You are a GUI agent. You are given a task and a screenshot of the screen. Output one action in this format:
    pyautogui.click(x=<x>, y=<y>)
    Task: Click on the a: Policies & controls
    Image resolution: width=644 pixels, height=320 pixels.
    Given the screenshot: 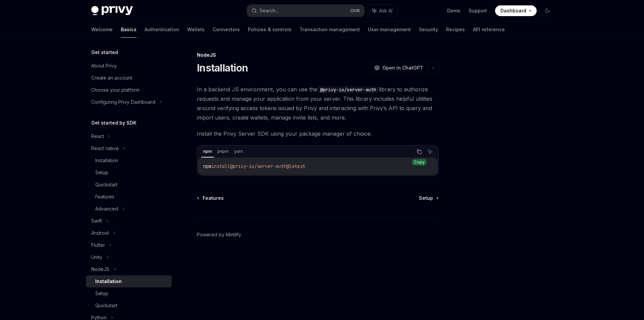 What is the action you would take?
    pyautogui.click(x=270, y=30)
    